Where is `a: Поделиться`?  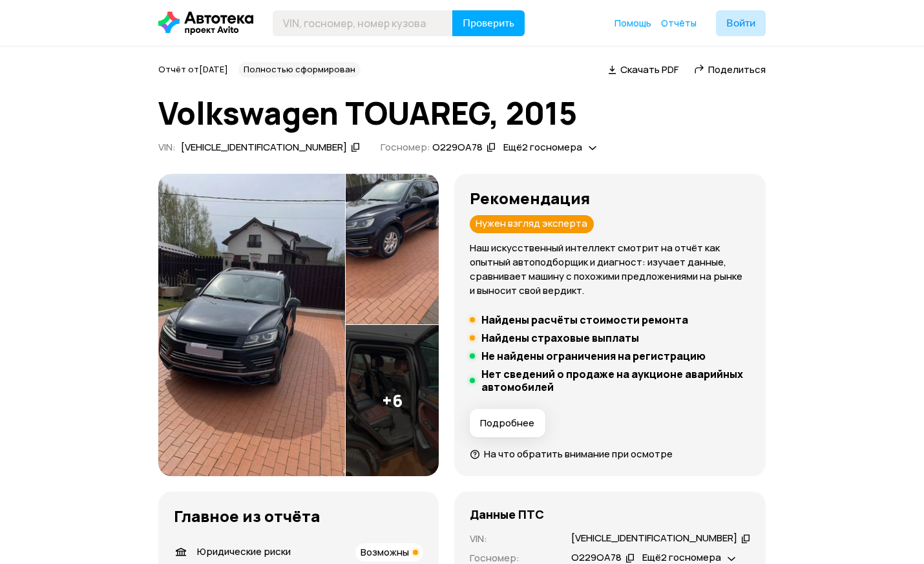 a: Поделиться is located at coordinates (730, 69).